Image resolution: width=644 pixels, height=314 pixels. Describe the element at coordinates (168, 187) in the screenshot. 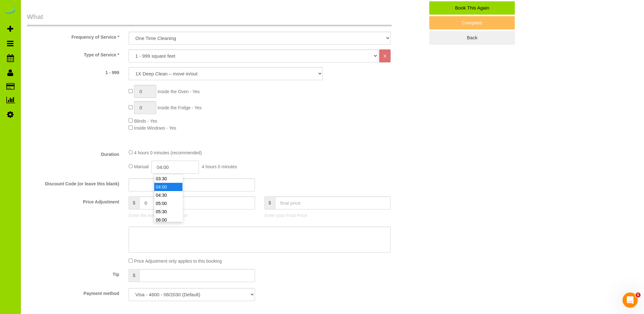

I see `li: 04:00` at that location.